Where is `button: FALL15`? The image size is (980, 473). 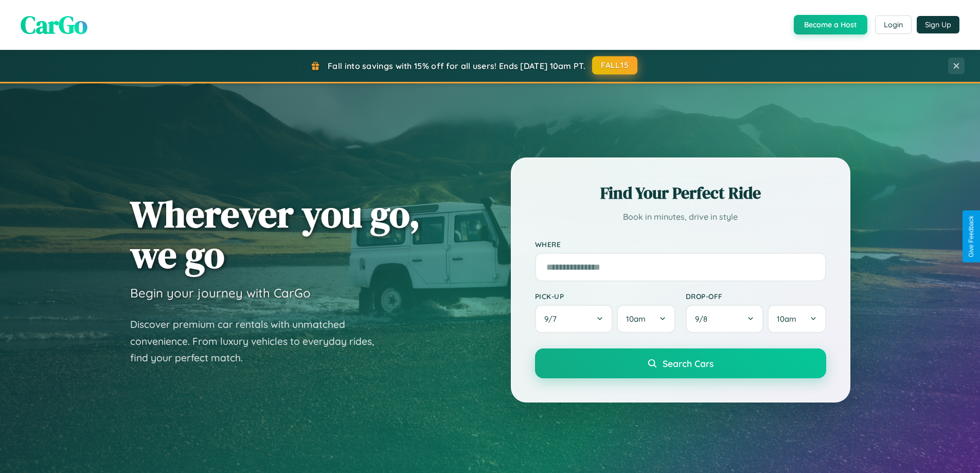
button: FALL15 is located at coordinates (615, 65).